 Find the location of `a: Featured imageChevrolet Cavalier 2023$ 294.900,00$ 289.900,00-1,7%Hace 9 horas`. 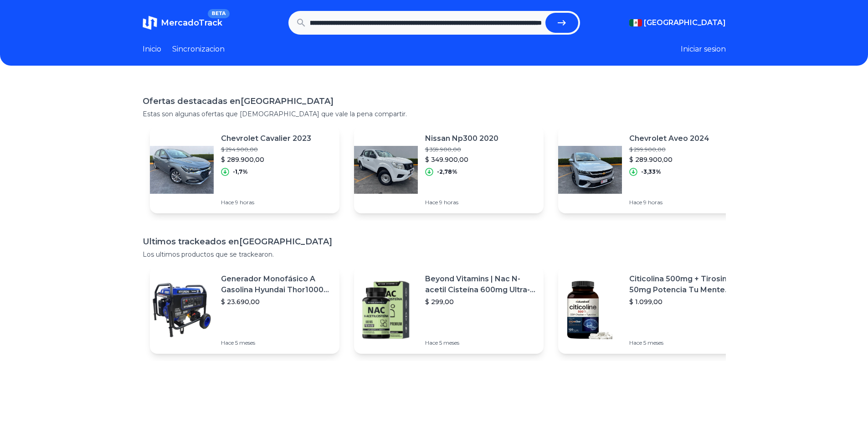

a: Featured imageChevrolet Cavalier 2023$ 294.900,00$ 289.900,00-1,7%Hace 9 horas is located at coordinates (244, 170).